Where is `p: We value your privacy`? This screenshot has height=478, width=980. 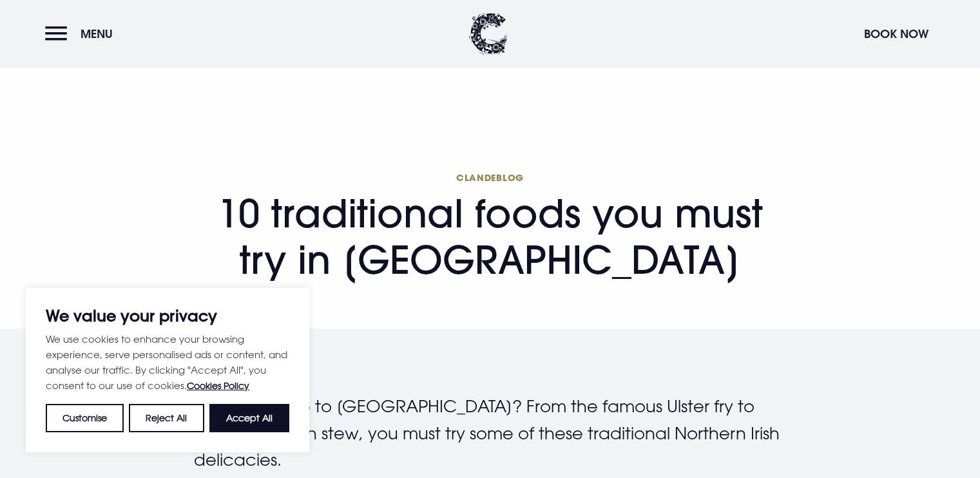
p: We value your privacy is located at coordinates (168, 316).